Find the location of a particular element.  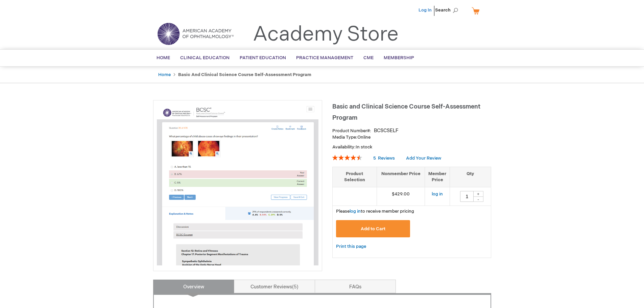

strong: Media Type: is located at coordinates (345, 138).